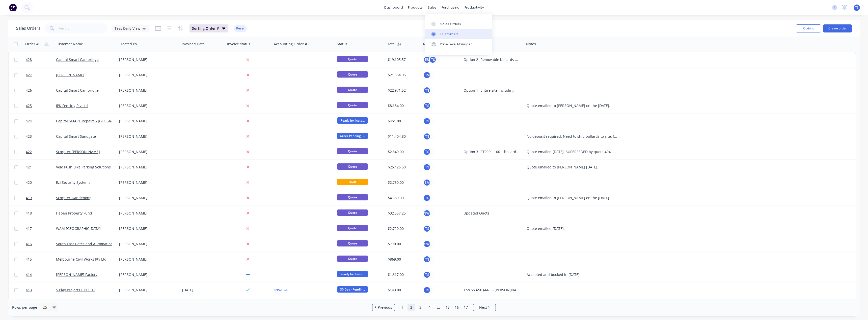  What do you see at coordinates (385, 307) in the screenshot?
I see `span: Previous` at bounding box center [385, 307].